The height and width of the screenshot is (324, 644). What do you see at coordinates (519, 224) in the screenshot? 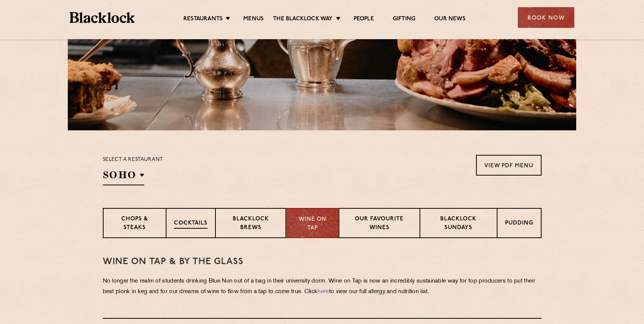
I see `p: Pudding` at bounding box center [519, 224].